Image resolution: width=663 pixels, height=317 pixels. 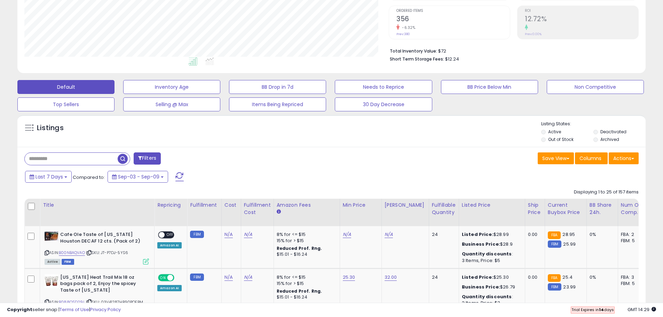 I want to click on button: Last 7 Days, so click(x=48, y=177).